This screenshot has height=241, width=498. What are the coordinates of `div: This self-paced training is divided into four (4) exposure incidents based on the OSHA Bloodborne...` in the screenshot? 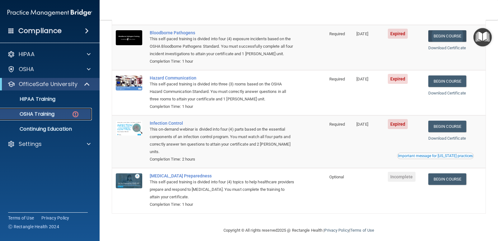 It's located at (222, 46).